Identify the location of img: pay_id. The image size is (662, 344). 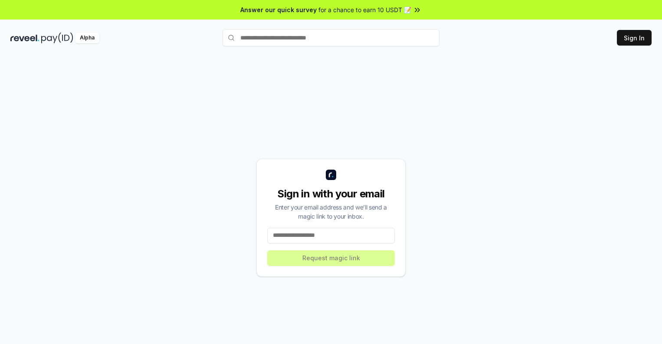
(57, 38).